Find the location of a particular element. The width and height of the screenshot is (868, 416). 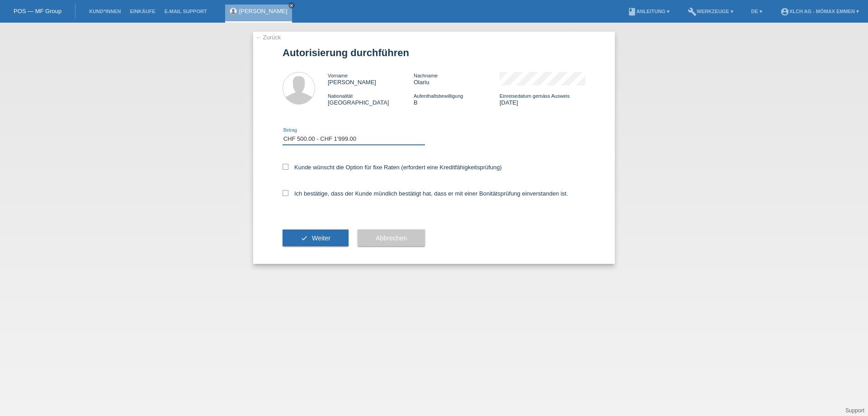

span: Abbrechen is located at coordinates (391, 237).